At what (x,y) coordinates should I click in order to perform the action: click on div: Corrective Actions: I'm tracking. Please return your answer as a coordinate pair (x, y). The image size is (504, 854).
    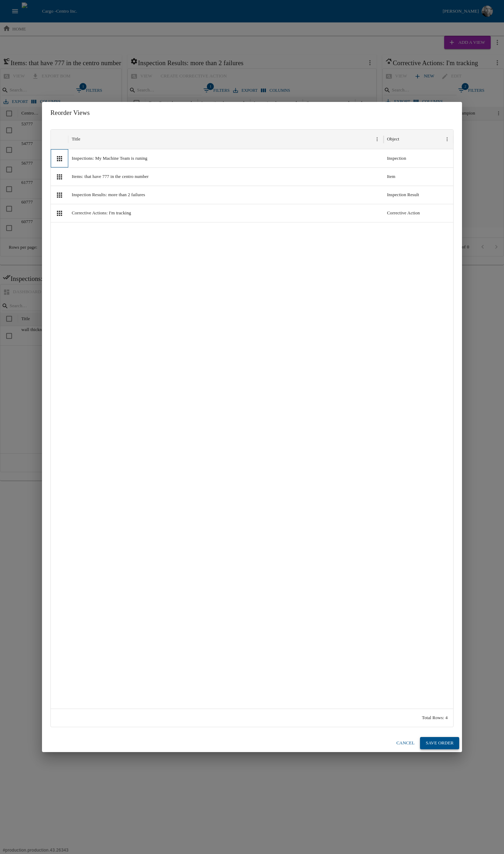
    Looking at the image, I should click on (226, 213).